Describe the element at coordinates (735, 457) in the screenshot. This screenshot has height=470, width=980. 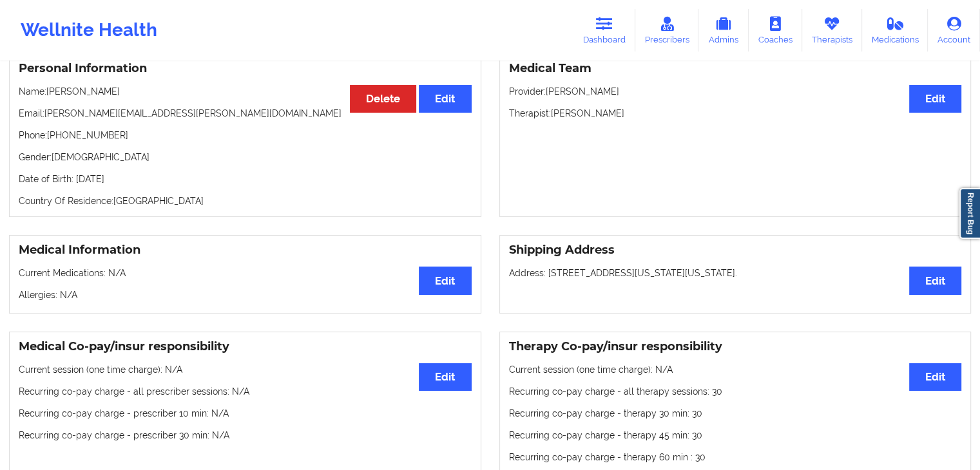
I see `p: Recurring co-pay charge - therapy 60 min : 30` at that location.